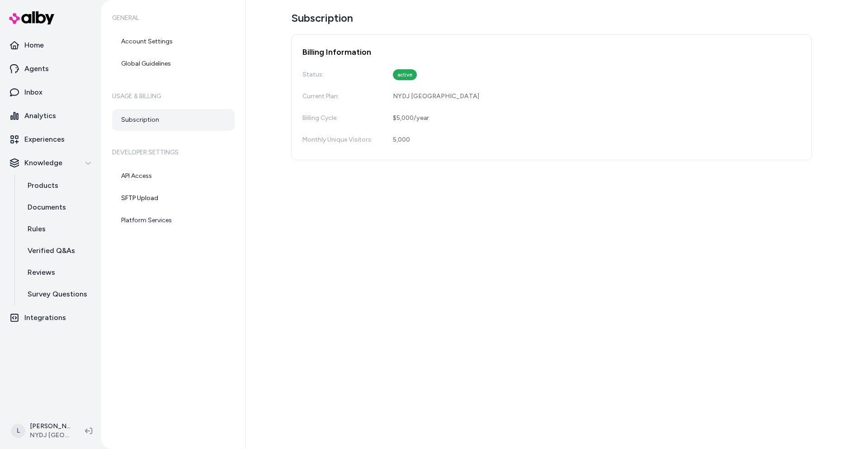 The width and height of the screenshot is (868, 449). I want to click on h6: Developer Settings, so click(173, 153).